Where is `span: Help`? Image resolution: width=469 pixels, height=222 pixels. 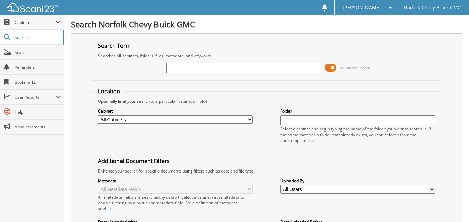 span: Help is located at coordinates (37, 112).